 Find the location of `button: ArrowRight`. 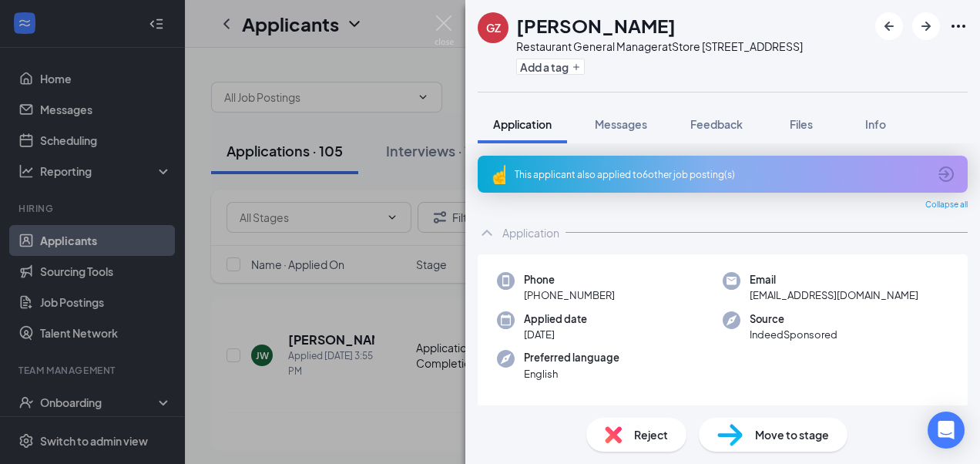

button: ArrowRight is located at coordinates (926, 26).